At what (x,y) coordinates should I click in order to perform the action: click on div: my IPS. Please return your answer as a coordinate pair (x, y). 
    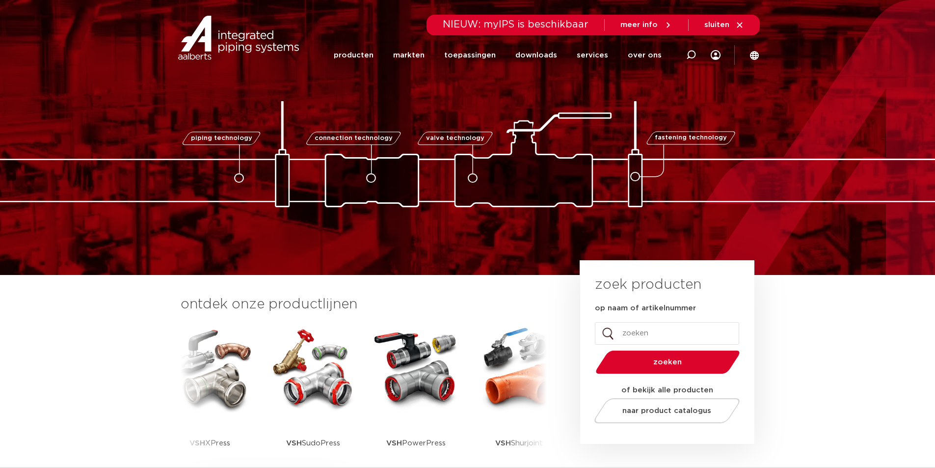
    Looking at the image, I should click on (716, 55).